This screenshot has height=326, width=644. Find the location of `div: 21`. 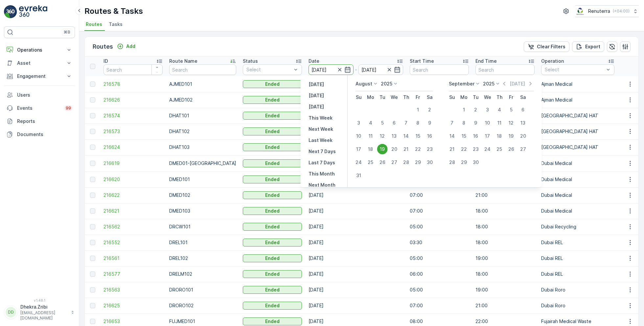

div: 21 is located at coordinates (452, 149).